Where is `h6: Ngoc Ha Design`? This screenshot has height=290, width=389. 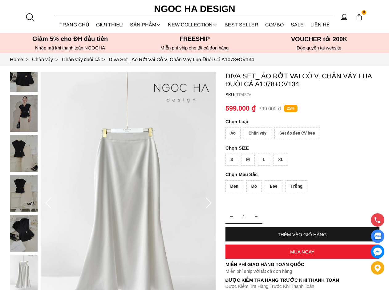 h6: Ngoc Ha Design is located at coordinates (194, 9).